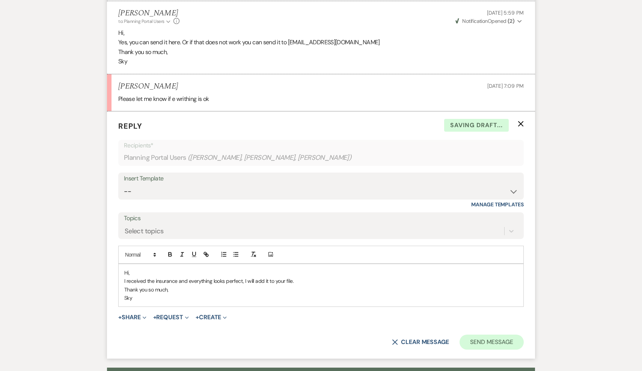 This screenshot has width=642, height=371. I want to click on button: Send Message, so click(492, 343).